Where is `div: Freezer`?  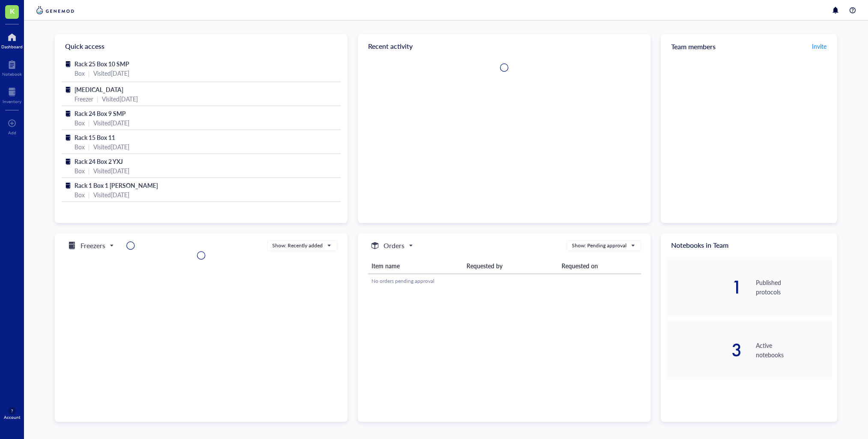
div: Freezer is located at coordinates (84, 99).